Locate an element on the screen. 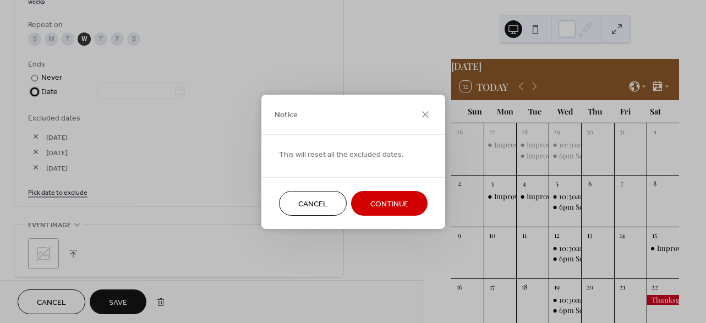 The height and width of the screenshot is (323, 706). span: Continue is located at coordinates (389, 204).